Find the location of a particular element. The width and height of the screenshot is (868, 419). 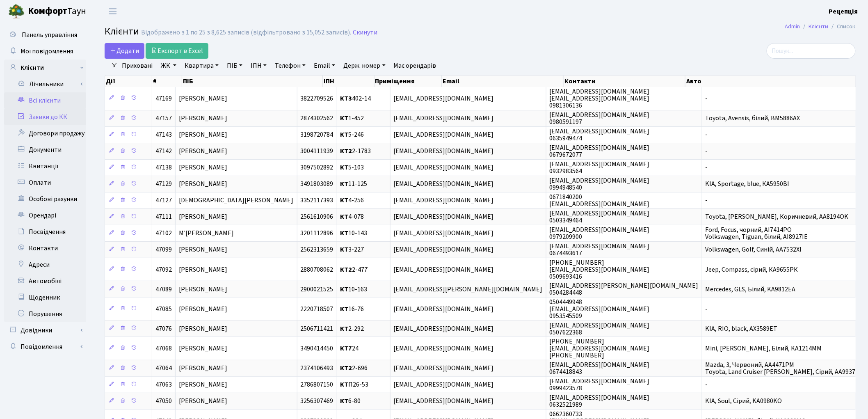

a: Адреси is located at coordinates (45, 265).